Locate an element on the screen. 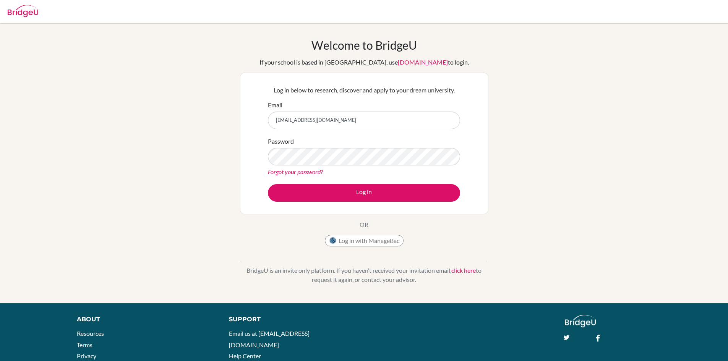  label: Email is located at coordinates (275, 105).